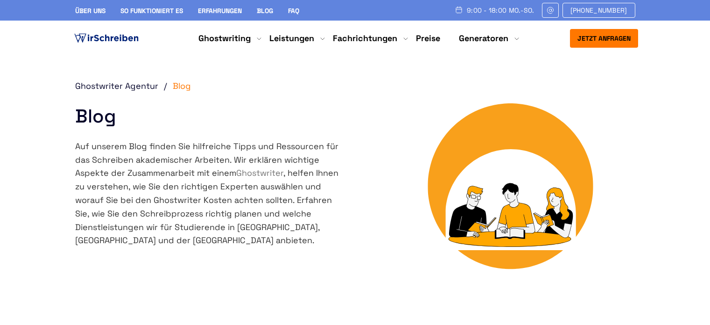 The image size is (710, 325). What do you see at coordinates (501, 10) in the screenshot?
I see `span: 9:00 - 18:00 Mo.-So.` at bounding box center [501, 10].